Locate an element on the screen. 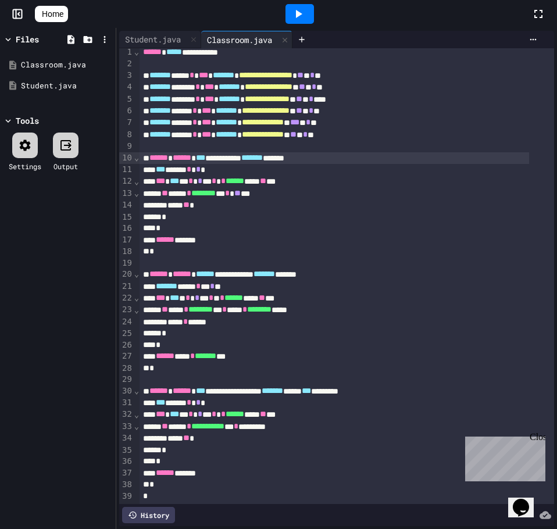 Image resolution: width=557 pixels, height=529 pixels. div: Settings is located at coordinates (25, 166).